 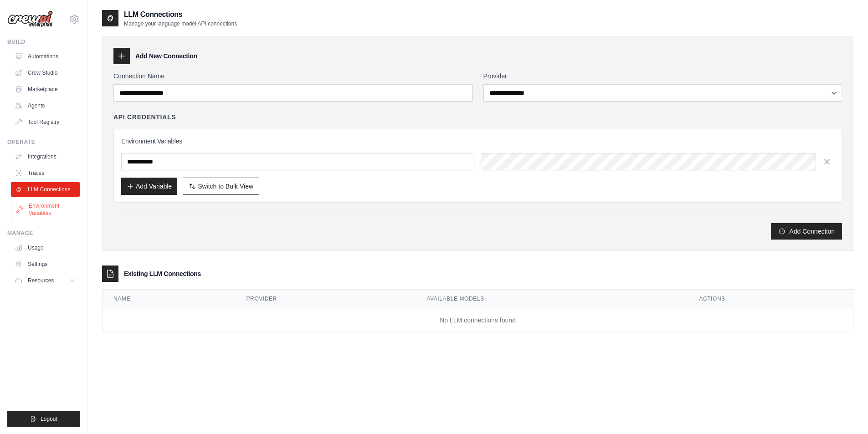 What do you see at coordinates (181, 15) in the screenshot?
I see `h2: LLM Connections` at bounding box center [181, 15].